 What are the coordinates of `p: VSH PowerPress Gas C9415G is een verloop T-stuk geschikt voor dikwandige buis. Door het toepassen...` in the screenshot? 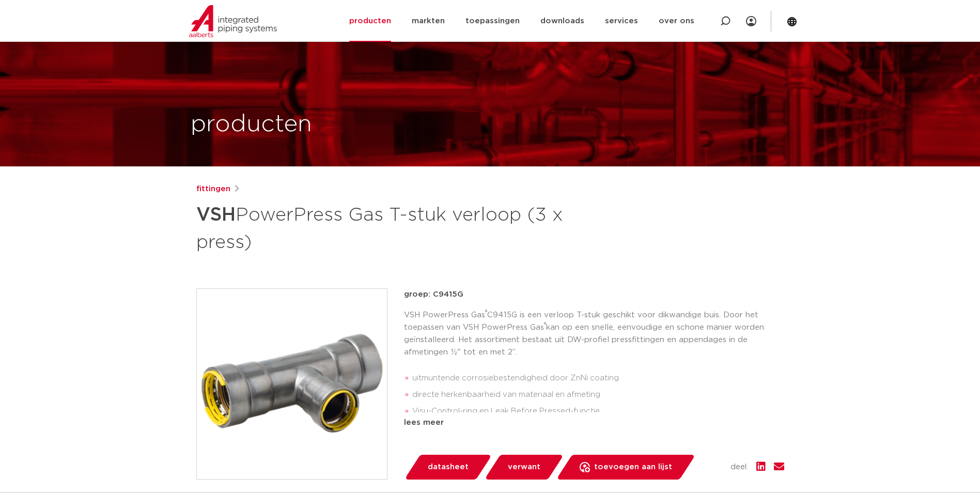 It's located at (594, 334).